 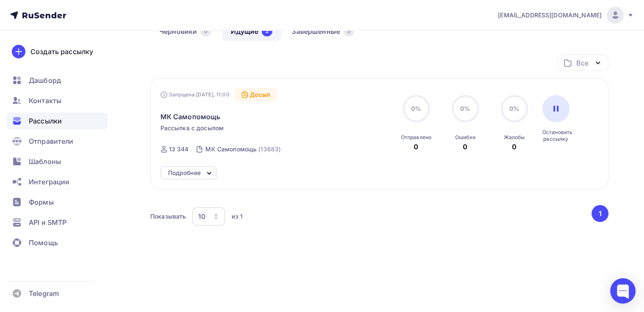 What do you see at coordinates (416, 137) in the screenshot?
I see `div: Отправлено` at bounding box center [416, 137].